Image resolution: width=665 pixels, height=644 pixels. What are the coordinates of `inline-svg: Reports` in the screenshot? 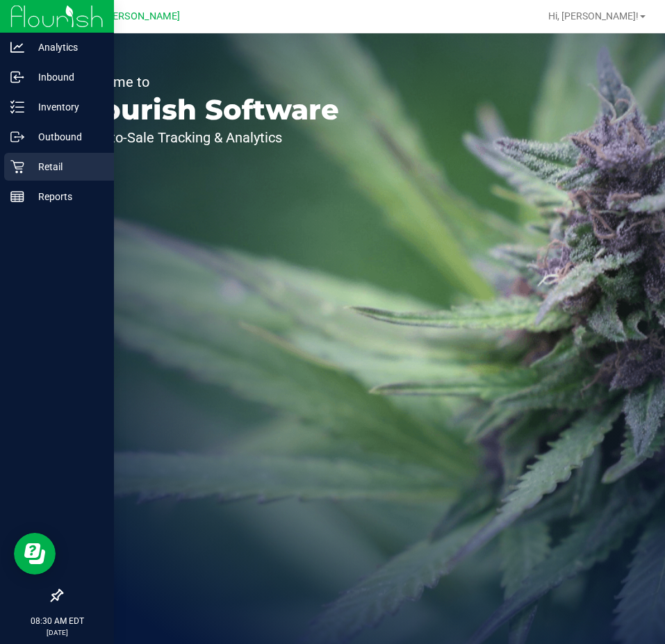 It's located at (17, 197).